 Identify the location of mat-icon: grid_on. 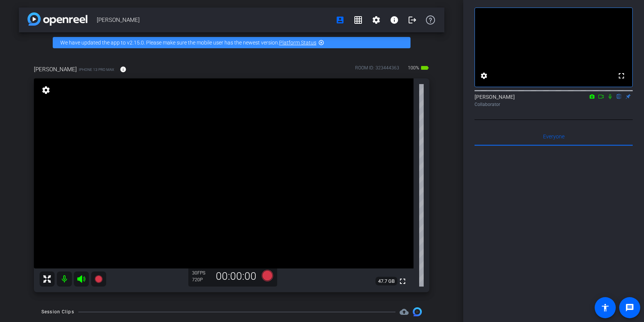
(358, 20).